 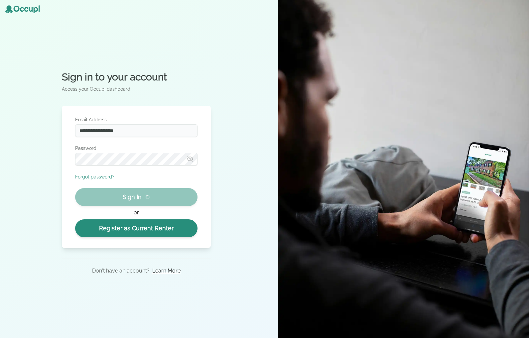 What do you see at coordinates (136, 89) in the screenshot?
I see `p: Access your Occupi dashboard` at bounding box center [136, 89].